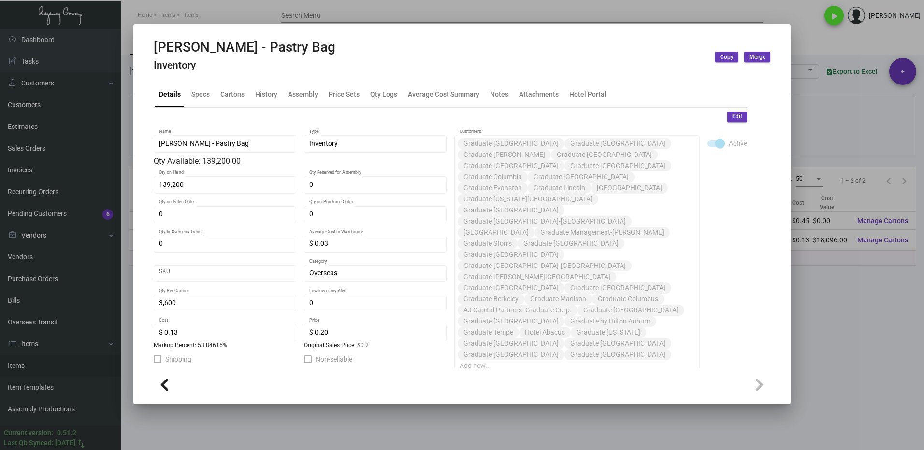 This screenshot has width=924, height=450. Describe the element at coordinates (245, 65) in the screenshot. I see `h4: Inventory` at that location.